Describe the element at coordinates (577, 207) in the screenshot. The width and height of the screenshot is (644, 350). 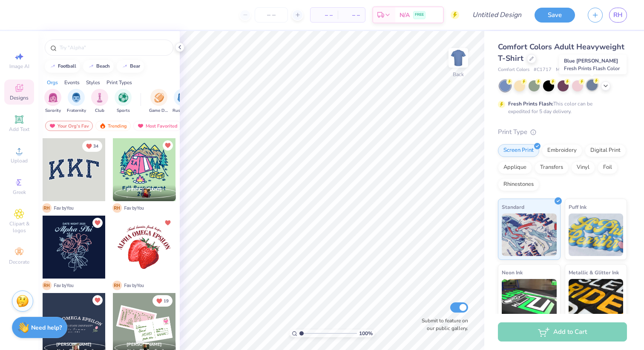
I see `span: Puff Ink` at that location.